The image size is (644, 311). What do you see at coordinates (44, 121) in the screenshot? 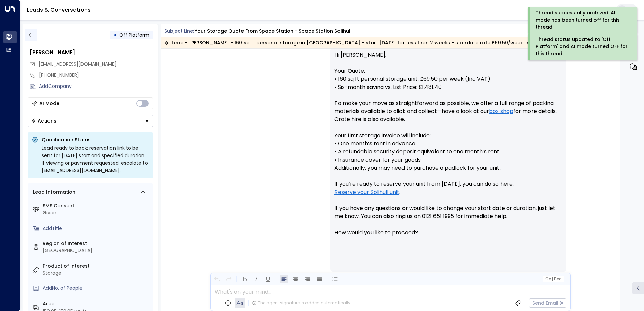
I see `div: Actions` at bounding box center [44, 121].